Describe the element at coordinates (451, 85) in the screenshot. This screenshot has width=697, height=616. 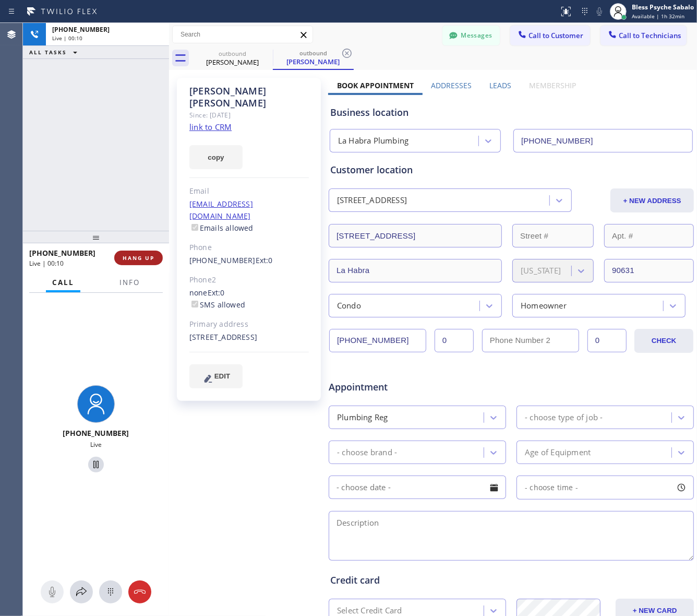
I see `label: Addresses` at that location.